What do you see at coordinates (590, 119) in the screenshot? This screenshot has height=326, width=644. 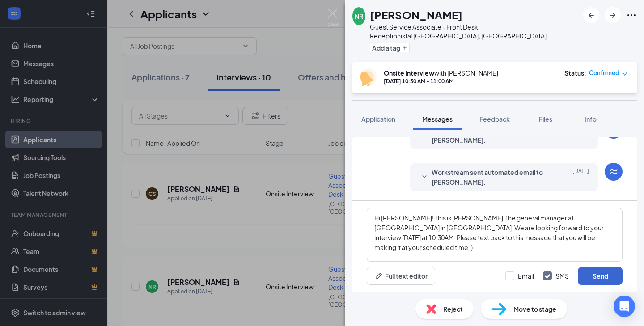 I see `span: Info` at bounding box center [590, 119].